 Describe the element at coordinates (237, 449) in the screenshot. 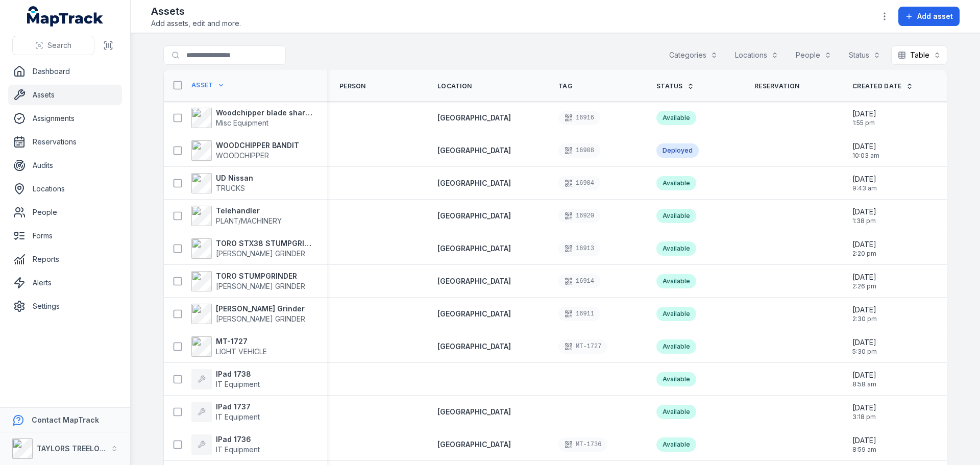

I see `span: IT Equipment` at that location.